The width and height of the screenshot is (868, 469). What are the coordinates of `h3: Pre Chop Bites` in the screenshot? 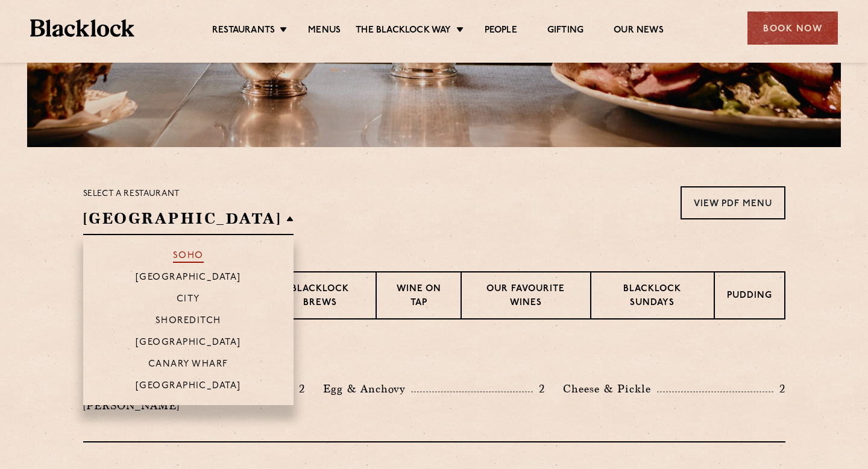 It's located at (434, 357).